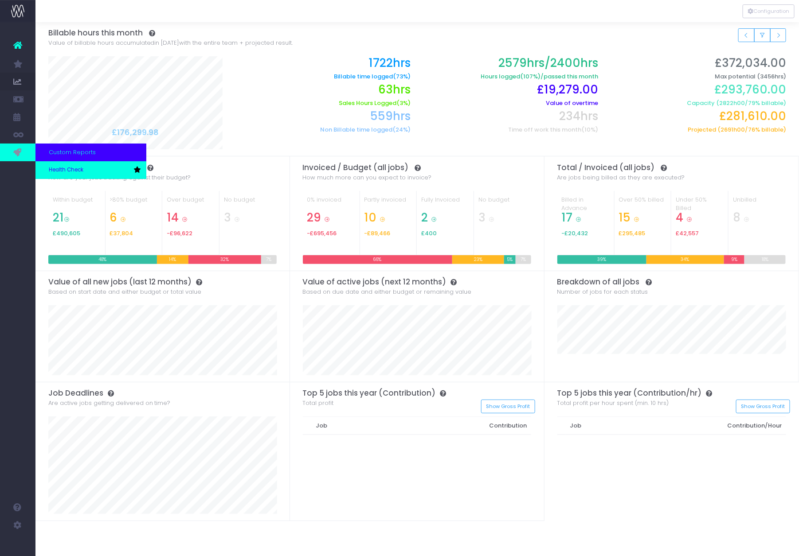  I want to click on span: Total profit, so click(318, 403).